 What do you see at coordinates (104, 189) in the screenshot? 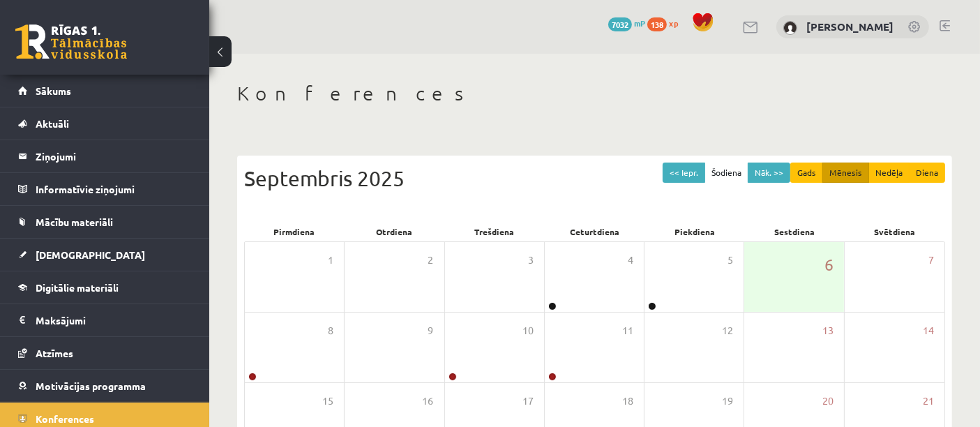
I see `a: Informatīvie ziņojumi` at bounding box center [104, 189].